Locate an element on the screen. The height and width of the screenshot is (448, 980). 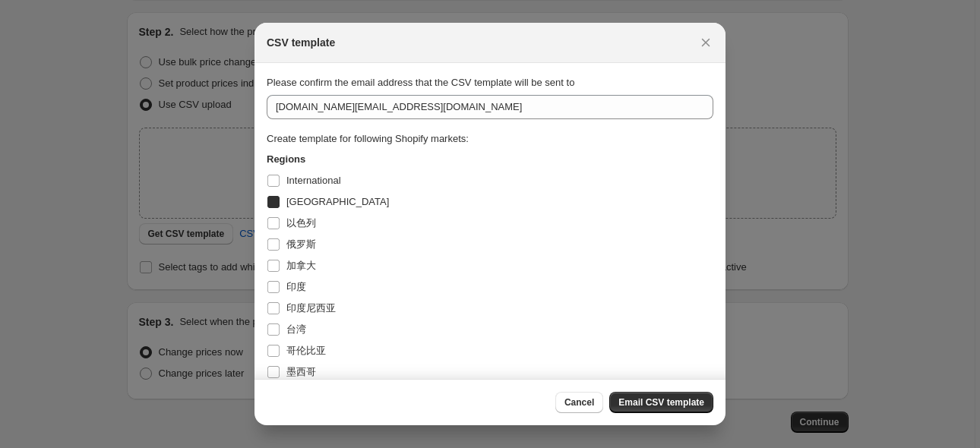
span: 台湾 is located at coordinates (296, 329).